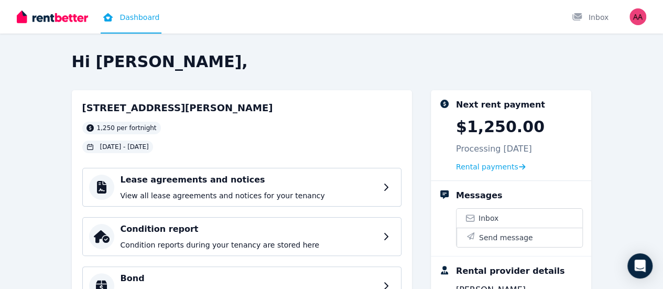  What do you see at coordinates (500, 105) in the screenshot?
I see `div: Next rent payment` at bounding box center [500, 105].